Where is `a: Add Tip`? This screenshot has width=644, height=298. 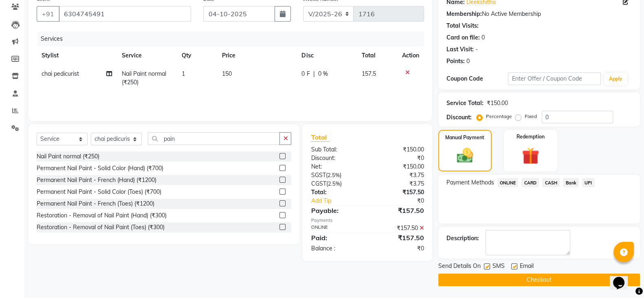
a: Add Tip is located at coordinates (341, 201).